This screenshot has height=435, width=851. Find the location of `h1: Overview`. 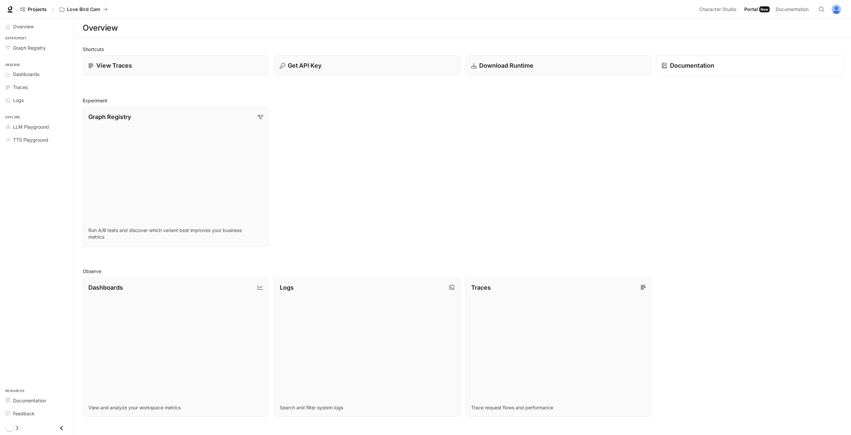

h1: Overview is located at coordinates (100, 28).